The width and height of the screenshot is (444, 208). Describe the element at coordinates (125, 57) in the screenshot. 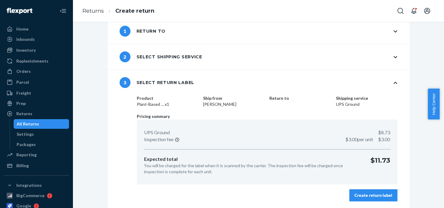

I see `span: 2` at that location.